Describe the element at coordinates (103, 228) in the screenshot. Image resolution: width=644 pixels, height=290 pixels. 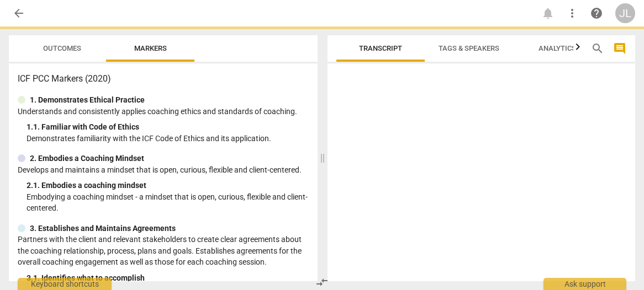
I see `p: 3. Establishes and Maintains Agreements` at that location.